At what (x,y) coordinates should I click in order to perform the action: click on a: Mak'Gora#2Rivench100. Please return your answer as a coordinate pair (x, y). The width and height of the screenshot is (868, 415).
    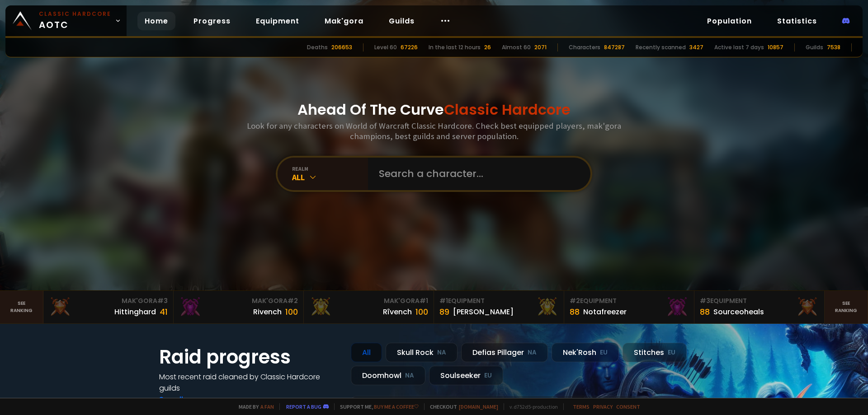
    Looking at the image, I should click on (239, 308).